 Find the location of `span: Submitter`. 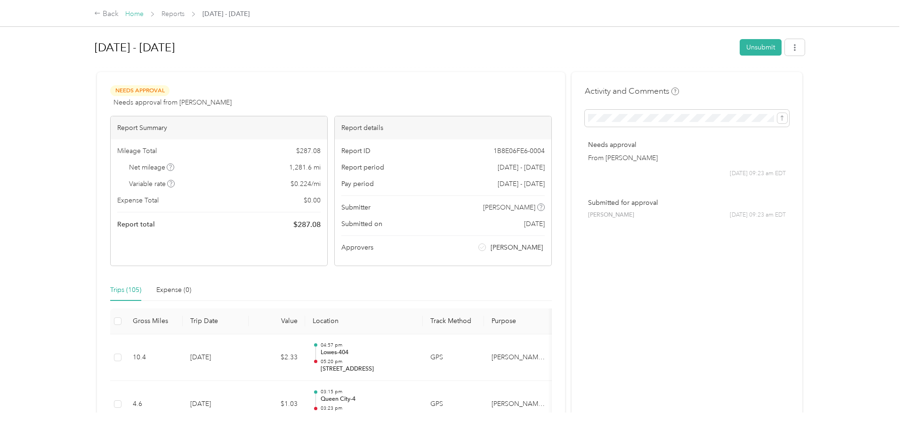

span: Submitter is located at coordinates (356, 207).